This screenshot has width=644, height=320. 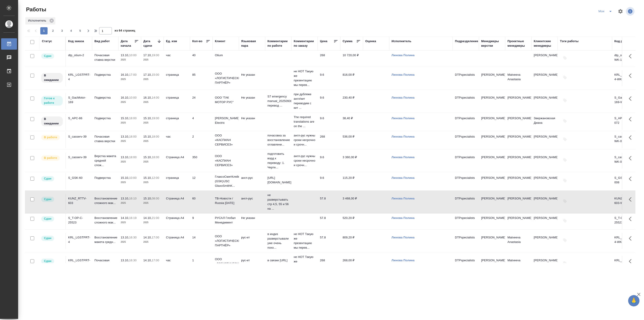 What do you see at coordinates (570, 41) in the screenshot?
I see `div: Тэги работы` at bounding box center [570, 41].